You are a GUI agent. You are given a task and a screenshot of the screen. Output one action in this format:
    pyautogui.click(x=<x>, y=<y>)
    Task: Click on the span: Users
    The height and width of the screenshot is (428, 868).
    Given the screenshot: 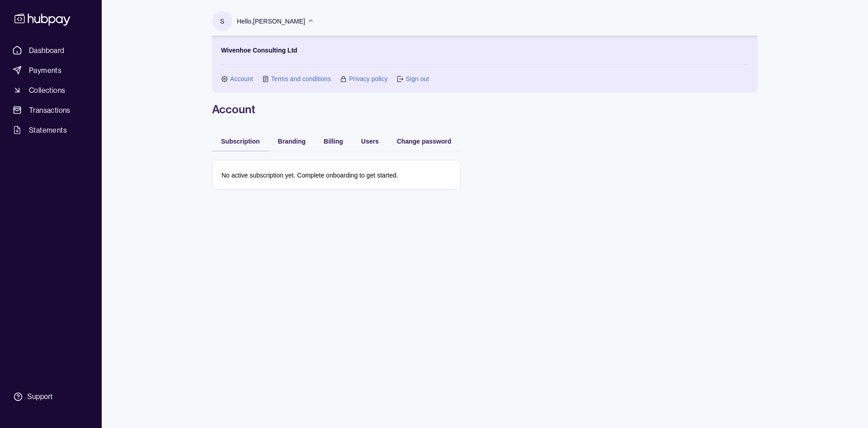 What is the action you would take?
    pyautogui.click(x=370, y=141)
    